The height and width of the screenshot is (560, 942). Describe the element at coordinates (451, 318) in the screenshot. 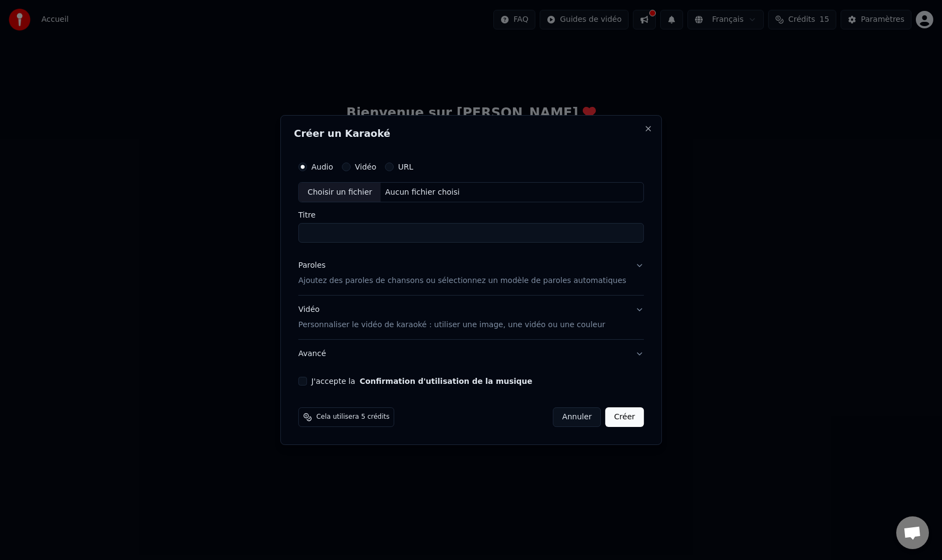

I see `div: Vidéo` at that location.